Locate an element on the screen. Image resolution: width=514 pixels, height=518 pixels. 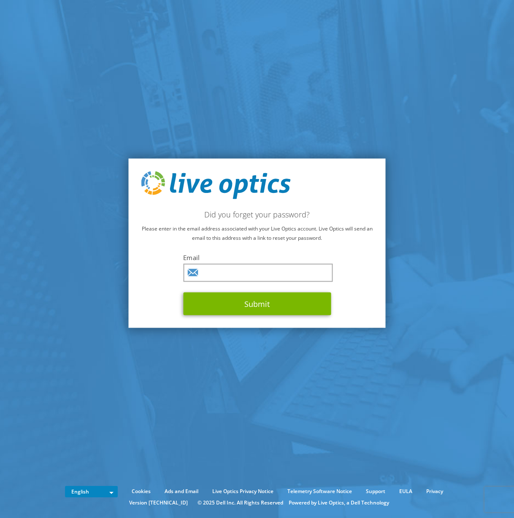
p: Please enter in the email address associated with your Live Optics account. Live Optics will send... is located at coordinates (257, 233).